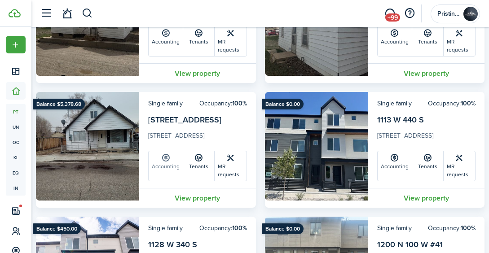  I want to click on a: oc, so click(16, 142).